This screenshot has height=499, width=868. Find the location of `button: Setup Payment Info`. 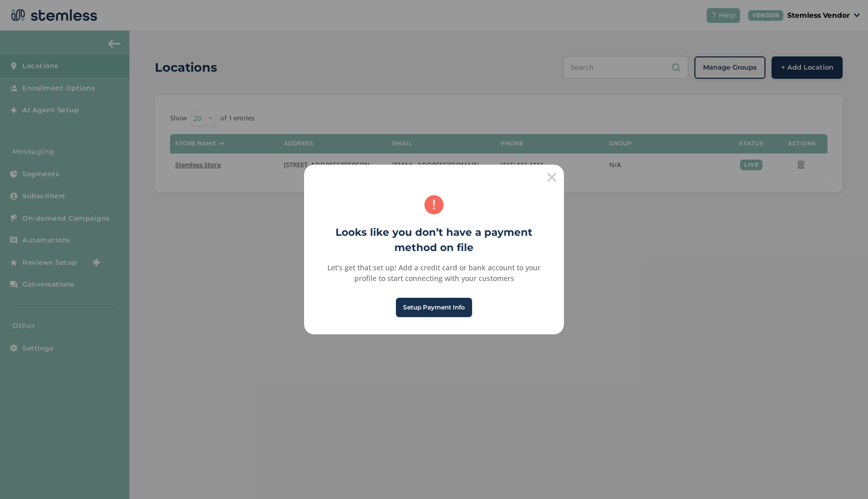

button: Setup Payment Info is located at coordinates (434, 307).